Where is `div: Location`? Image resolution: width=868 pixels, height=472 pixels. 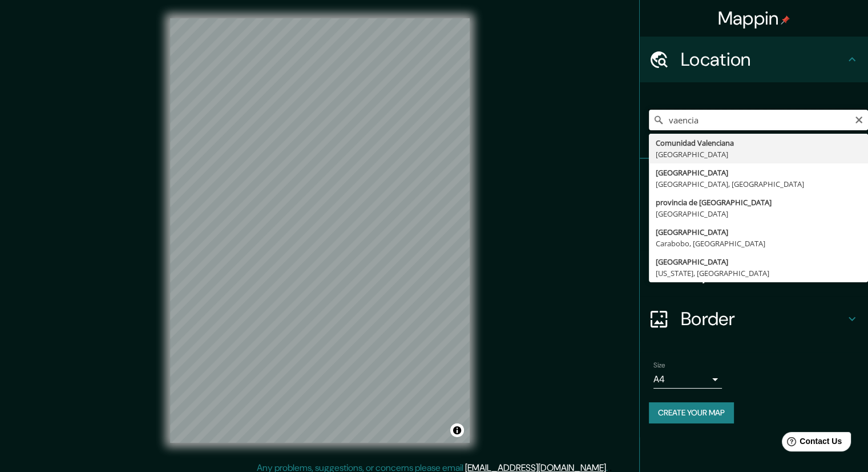 div: Location is located at coordinates (754, 60).